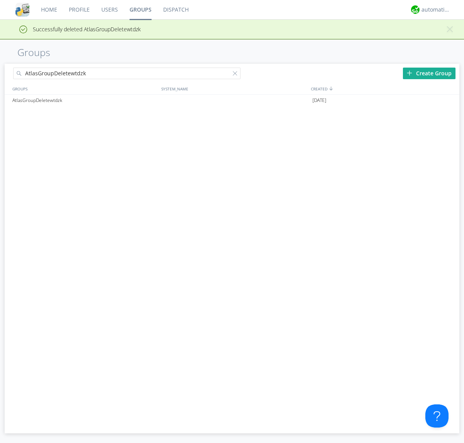 This screenshot has width=464, height=443. I want to click on div: automation+atlas, so click(436, 10).